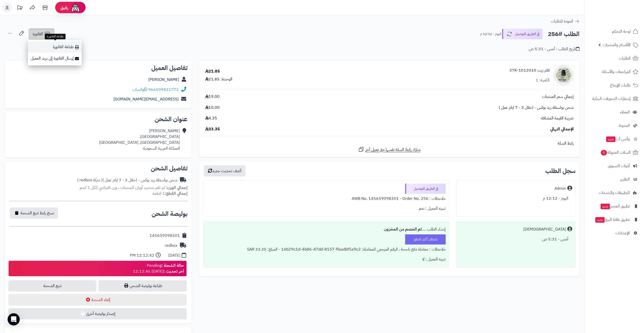 Image resolution: width=644 pixels, height=333 pixels. Describe the element at coordinates (140, 89) in the screenshot. I see `span: واتساب` at that location.